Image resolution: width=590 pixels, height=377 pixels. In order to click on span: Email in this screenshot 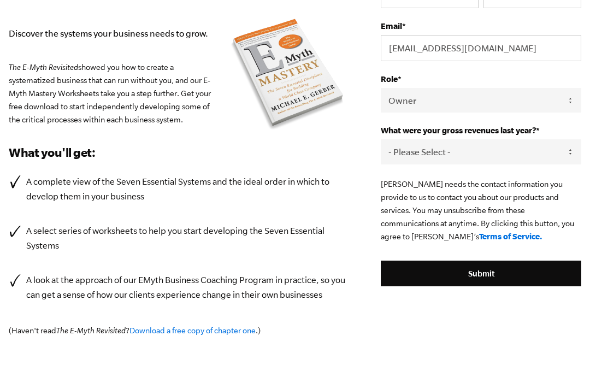, I will do `click(391, 26)`.